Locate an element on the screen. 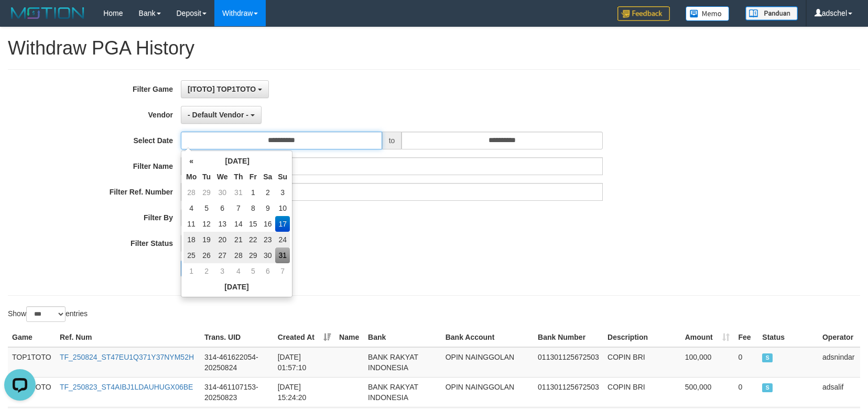  td: 10 is located at coordinates (282, 208).